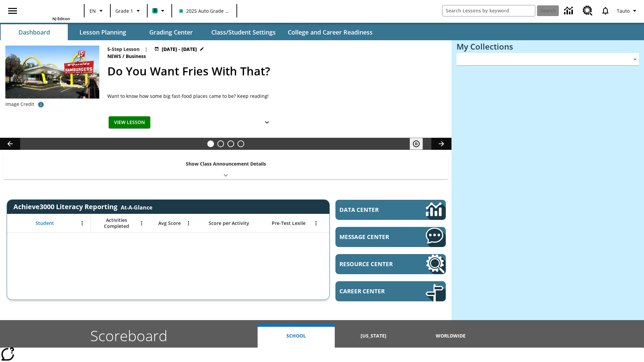 This screenshot has width=644, height=362. I want to click on button: School, so click(296, 336).